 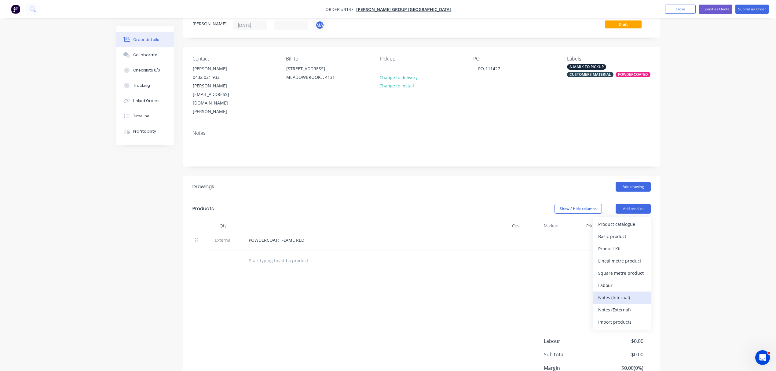 I want to click on span: Sub total, so click(x=571, y=354).